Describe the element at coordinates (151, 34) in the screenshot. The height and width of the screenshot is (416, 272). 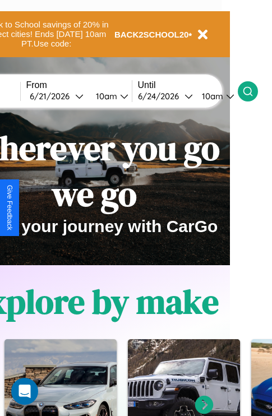
I see `b: BACK2SCHOOL20` at that location.